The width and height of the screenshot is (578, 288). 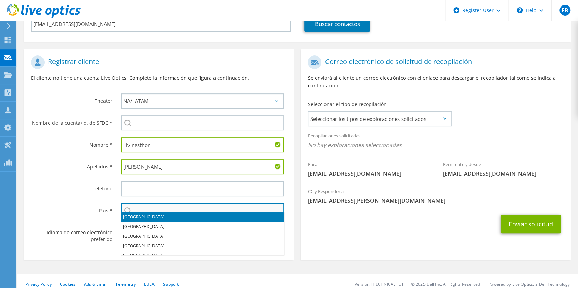 What do you see at coordinates (72, 143) in the screenshot?
I see `label: Nombre *` at bounding box center [72, 143].